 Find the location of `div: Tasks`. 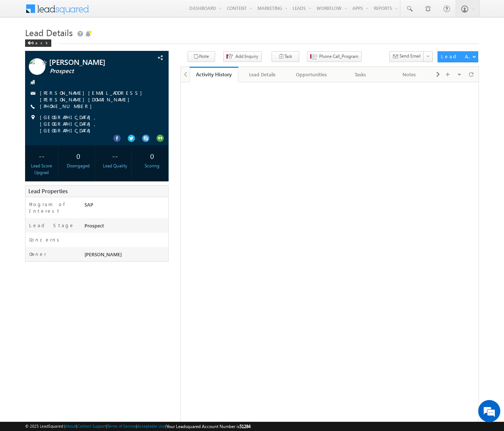

div: Tasks is located at coordinates (360, 74).